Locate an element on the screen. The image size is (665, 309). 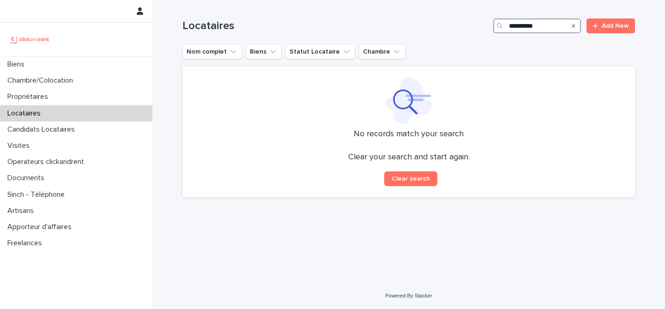
p: Propriétaires is located at coordinates (30, 96).